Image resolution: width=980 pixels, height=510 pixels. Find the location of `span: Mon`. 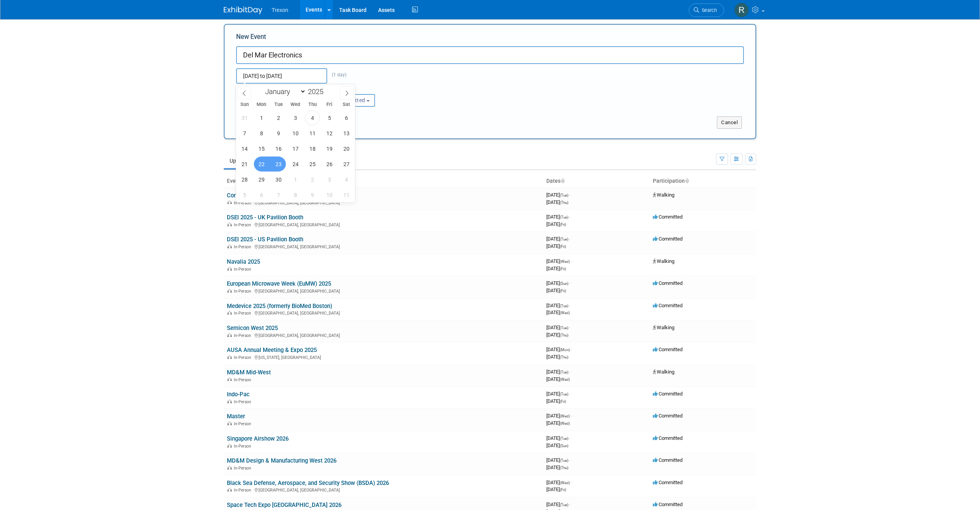

span: Mon is located at coordinates (261, 104).